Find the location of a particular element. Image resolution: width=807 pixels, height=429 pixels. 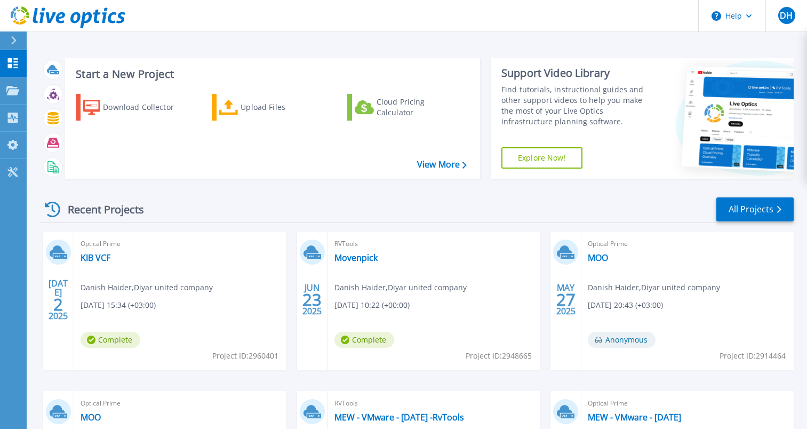

div: Recent Projects is located at coordinates (100, 209).